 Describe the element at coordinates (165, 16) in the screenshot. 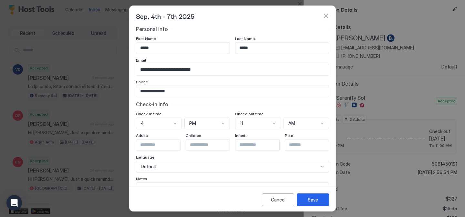

I see `span: Sep, 4th - 7th 2025` at that location.